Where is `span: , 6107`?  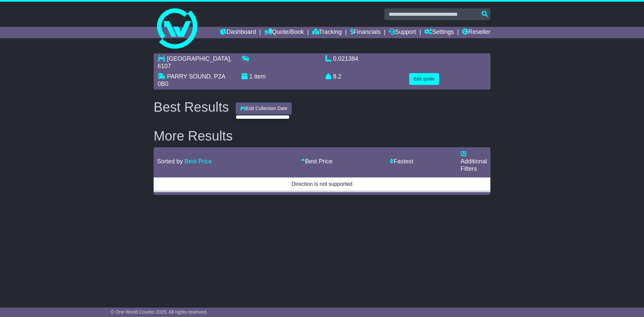 span: , 6107 is located at coordinates (194, 63).